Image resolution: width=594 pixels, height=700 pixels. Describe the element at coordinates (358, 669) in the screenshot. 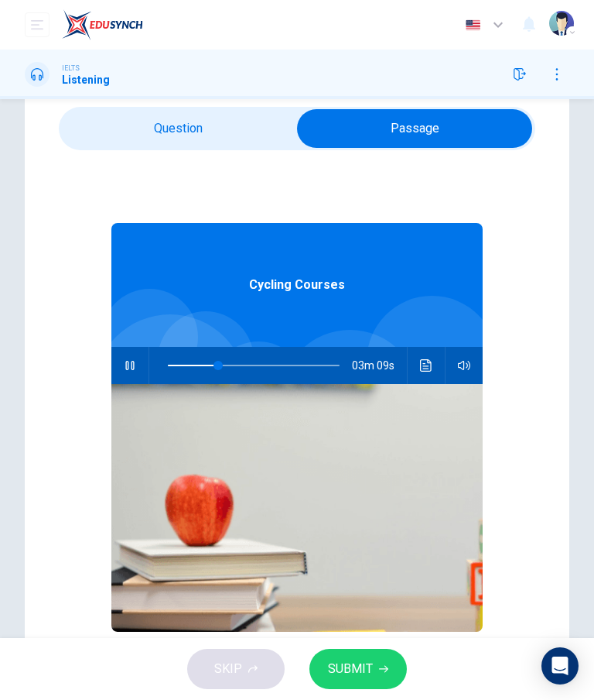

I see `button: SUBMIT` at that location.